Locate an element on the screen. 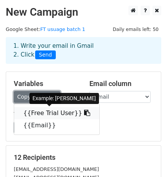 The width and height of the screenshot is (167, 177). h5: Email column is located at coordinates (122, 84).